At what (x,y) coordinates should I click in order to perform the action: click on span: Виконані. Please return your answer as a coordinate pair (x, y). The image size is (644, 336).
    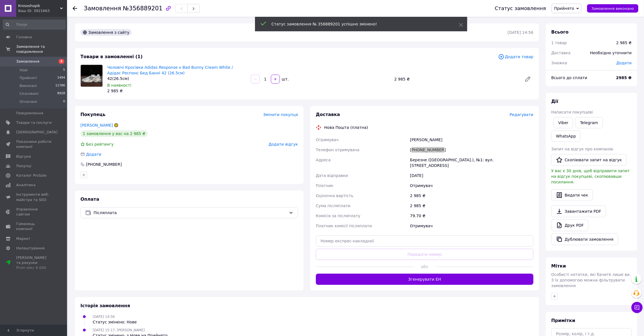
    Looking at the image, I should click on (28, 86).